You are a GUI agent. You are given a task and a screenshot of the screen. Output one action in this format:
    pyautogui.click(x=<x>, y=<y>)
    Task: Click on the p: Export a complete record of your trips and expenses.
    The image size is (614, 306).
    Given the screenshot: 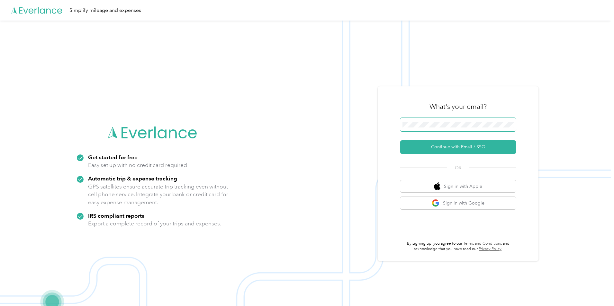 What is the action you would take?
    pyautogui.click(x=155, y=224)
    